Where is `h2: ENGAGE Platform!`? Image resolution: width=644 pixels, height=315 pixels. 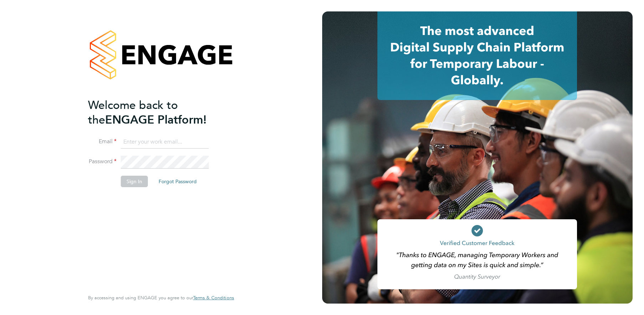
h2: ENGAGE Platform! is located at coordinates (157, 112).